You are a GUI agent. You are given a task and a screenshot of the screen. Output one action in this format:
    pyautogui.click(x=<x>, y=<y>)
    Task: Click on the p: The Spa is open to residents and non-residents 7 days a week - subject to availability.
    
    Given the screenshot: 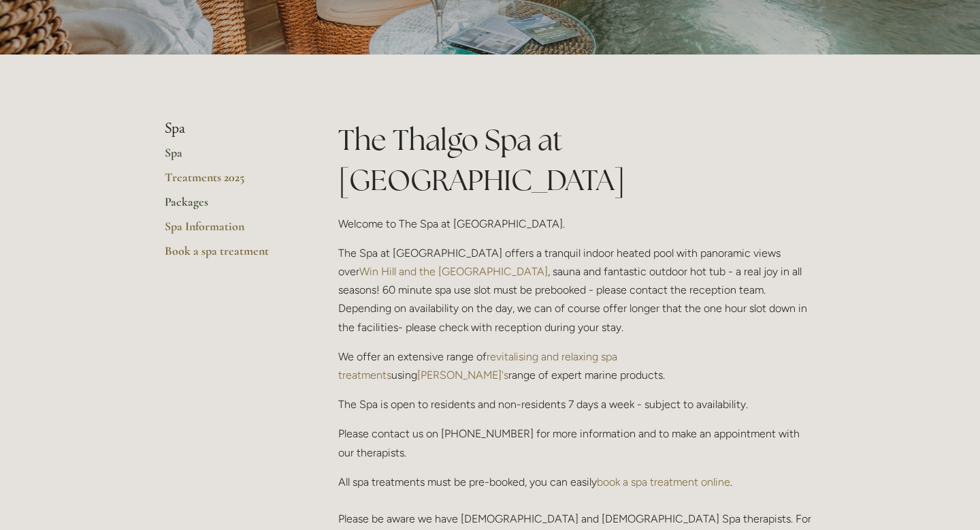 What is the action you would take?
    pyautogui.click(x=576, y=404)
    